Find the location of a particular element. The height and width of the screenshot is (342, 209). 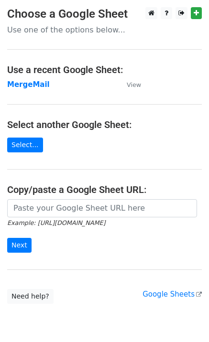

h4: Copy/paste a Google Sheet URL: is located at coordinates (104, 190).